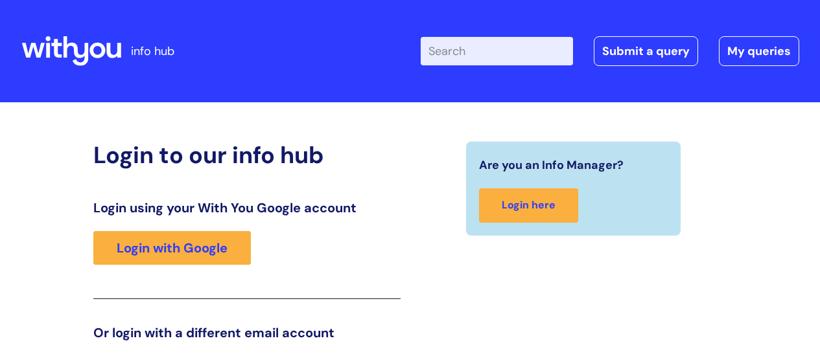 This screenshot has width=820, height=356. Describe the element at coordinates (759, 51) in the screenshot. I see `a: My queries` at that location.